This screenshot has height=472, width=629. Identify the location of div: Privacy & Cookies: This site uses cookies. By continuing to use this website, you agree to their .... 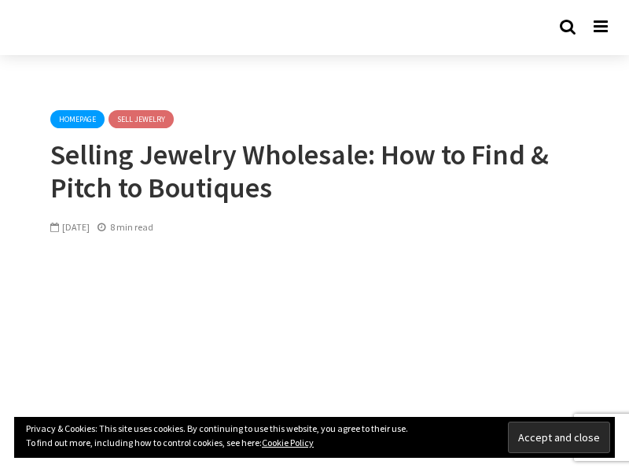
(315, 437).